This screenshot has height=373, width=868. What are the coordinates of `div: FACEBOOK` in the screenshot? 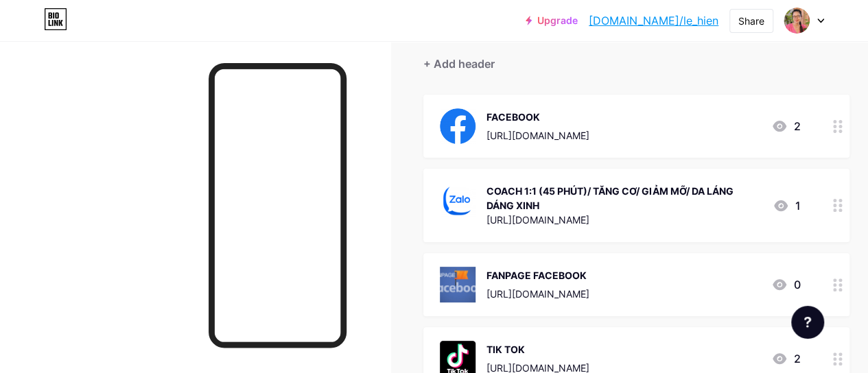 It's located at (538, 116).